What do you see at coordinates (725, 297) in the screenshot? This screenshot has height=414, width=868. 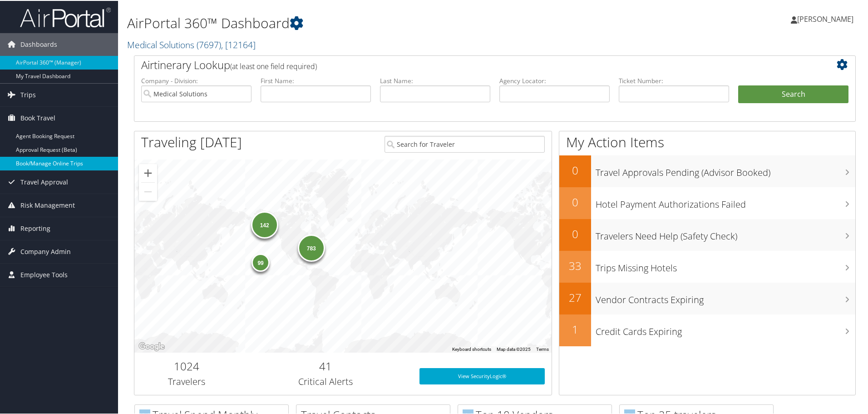 I see `h3: Vendor Contracts Expiring` at bounding box center [725, 297].